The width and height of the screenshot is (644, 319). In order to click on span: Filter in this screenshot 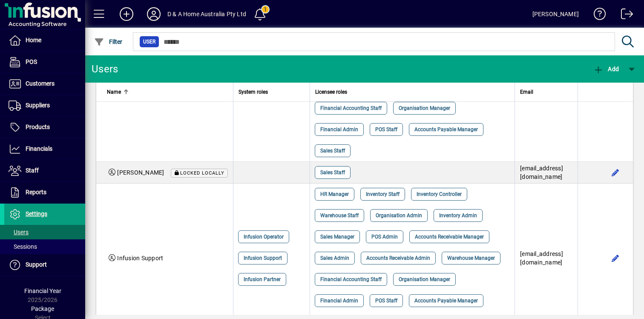, I will do `click(108, 42)`.